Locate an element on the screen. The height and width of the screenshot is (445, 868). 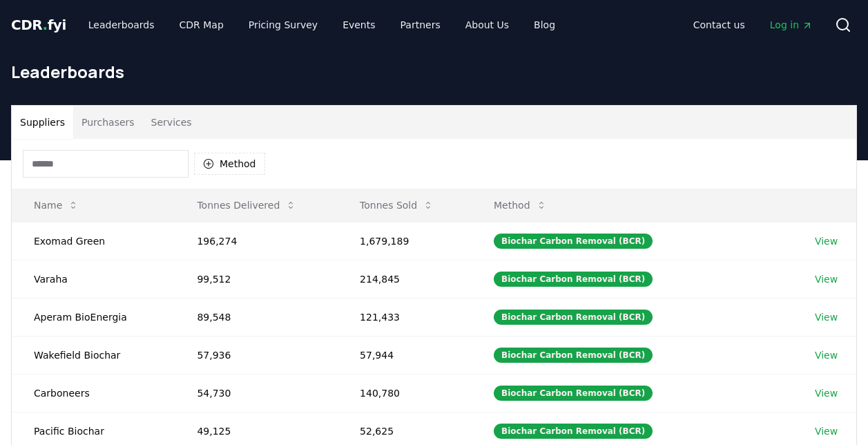
a: Events is located at coordinates (358, 25).